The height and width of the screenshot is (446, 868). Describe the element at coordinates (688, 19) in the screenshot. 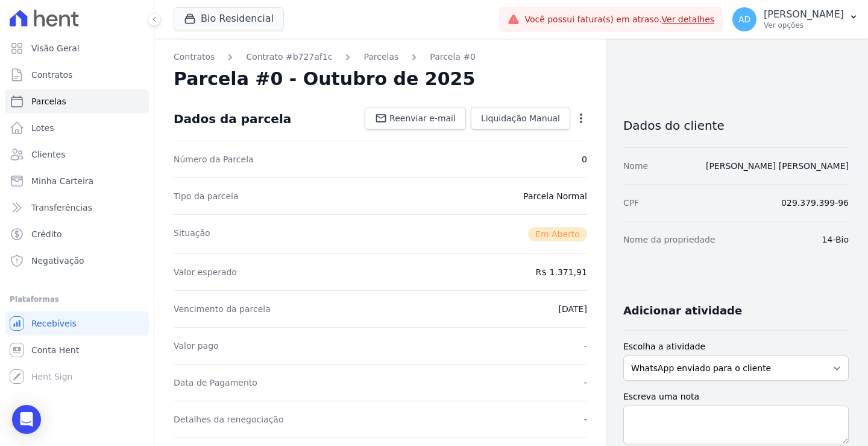

I see `a: Ver detalhes` at that location.